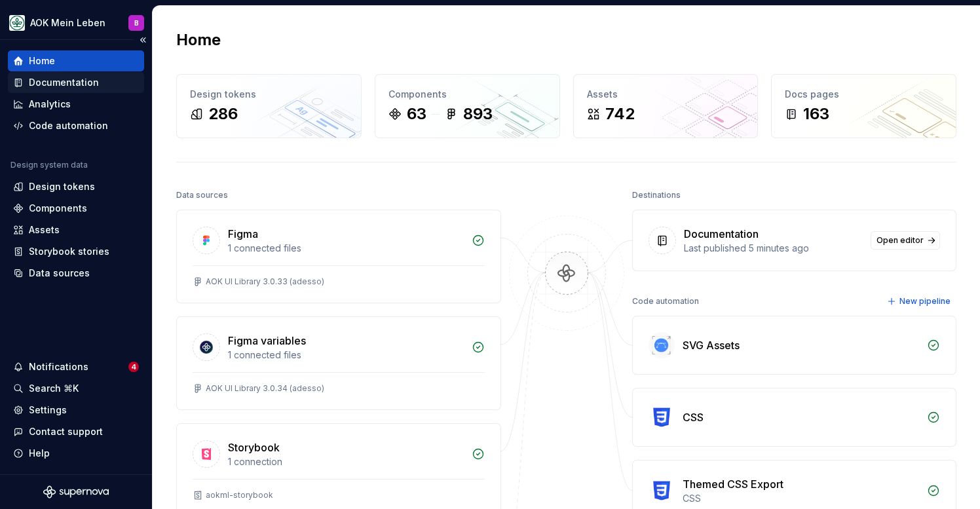  Describe the element at coordinates (50, 104) in the screenshot. I see `div: Analytics` at that location.